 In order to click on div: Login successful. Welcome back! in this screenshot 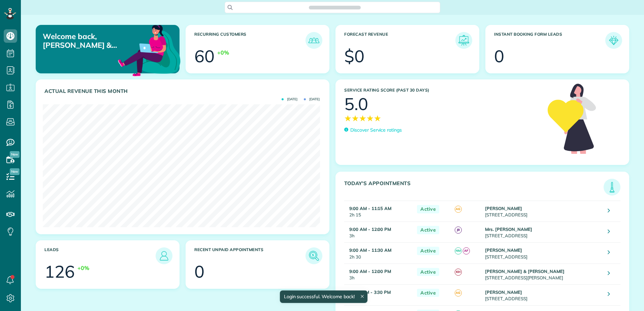, I will do `click(323, 296)`.